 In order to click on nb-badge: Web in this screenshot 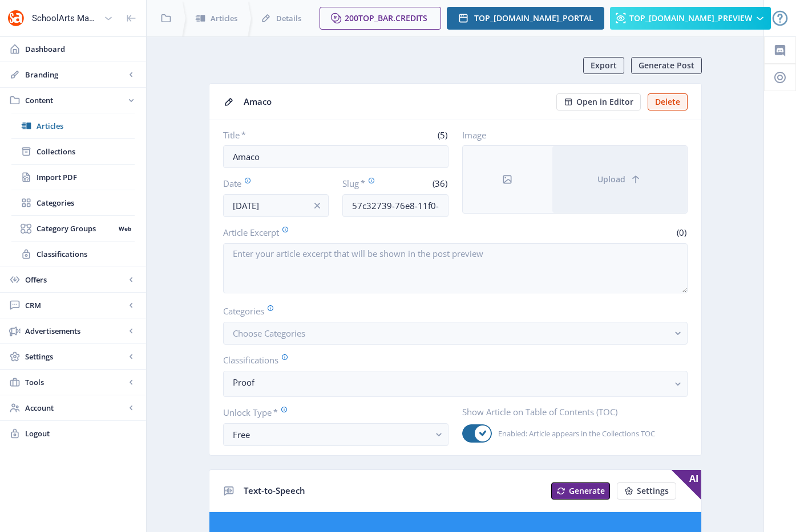, I will do `click(124, 228)`.